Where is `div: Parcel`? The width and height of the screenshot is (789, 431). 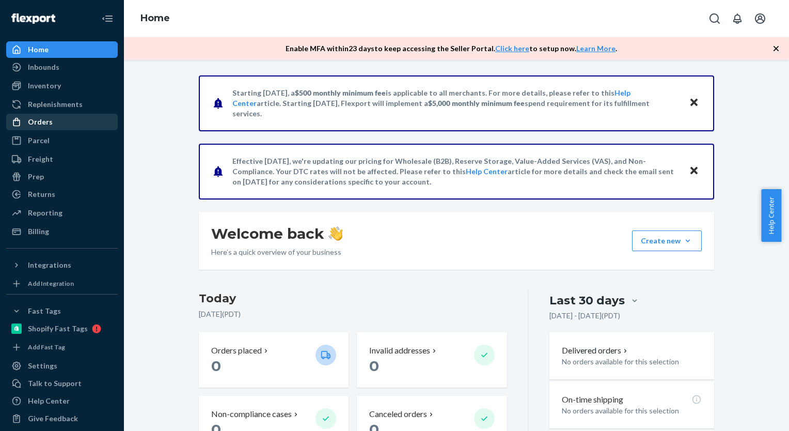
div: Parcel is located at coordinates (39, 140).